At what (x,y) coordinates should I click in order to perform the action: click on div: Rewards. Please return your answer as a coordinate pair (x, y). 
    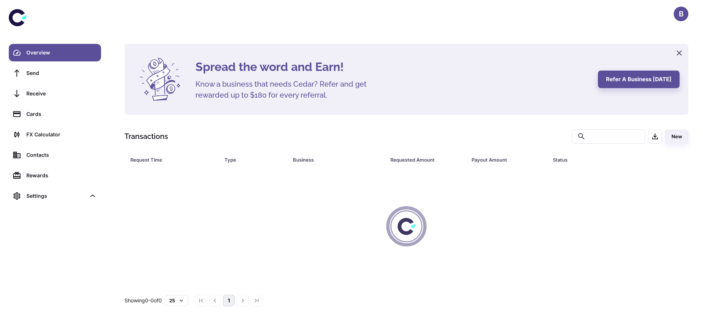
    Looking at the image, I should click on (62, 176).